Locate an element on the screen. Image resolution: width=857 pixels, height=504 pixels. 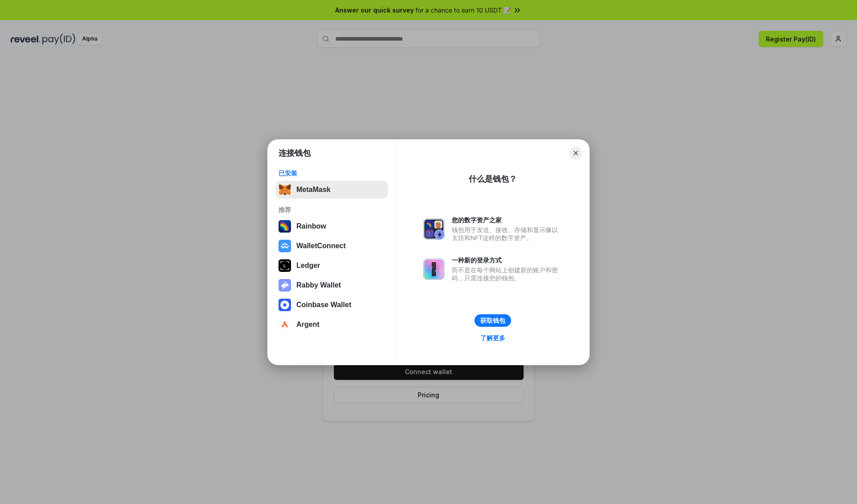
button: Argent is located at coordinates (332, 324).